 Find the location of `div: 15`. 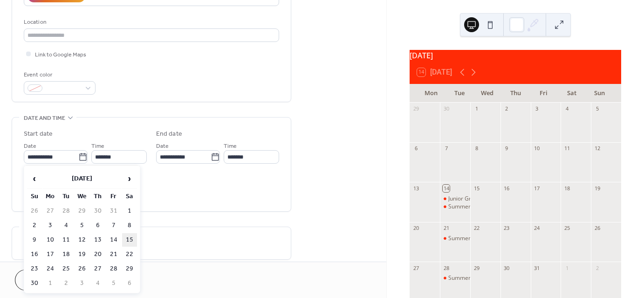

div: 15 is located at coordinates (476, 188).